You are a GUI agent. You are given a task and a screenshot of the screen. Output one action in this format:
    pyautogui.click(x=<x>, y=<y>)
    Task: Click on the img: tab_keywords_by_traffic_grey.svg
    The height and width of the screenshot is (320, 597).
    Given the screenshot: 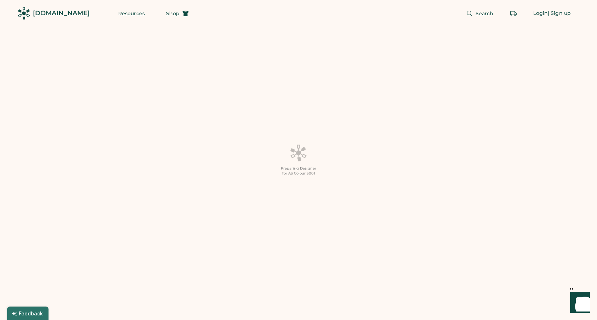 What is the action you would take?
    pyautogui.click(x=73, y=44)
    